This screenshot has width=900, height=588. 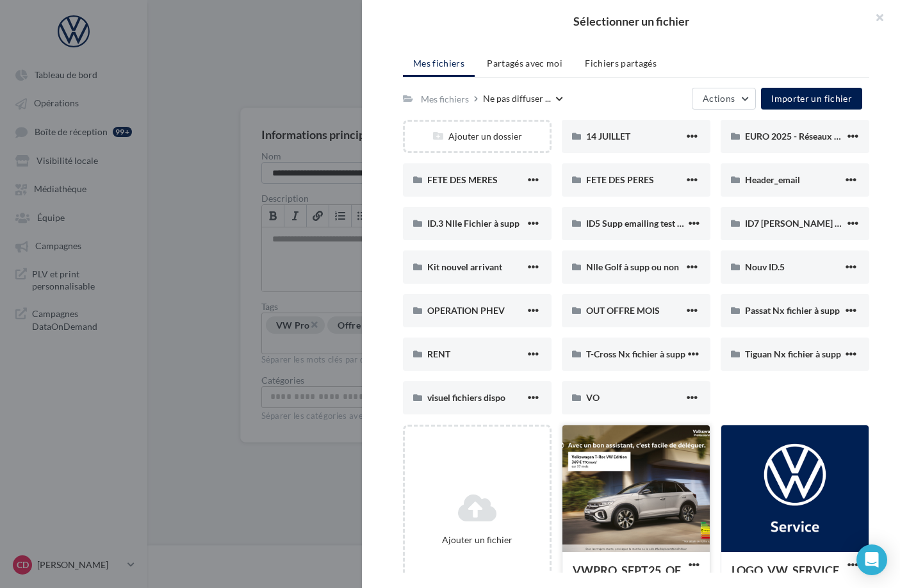 I want to click on span: FETE DES MERES, so click(x=462, y=179).